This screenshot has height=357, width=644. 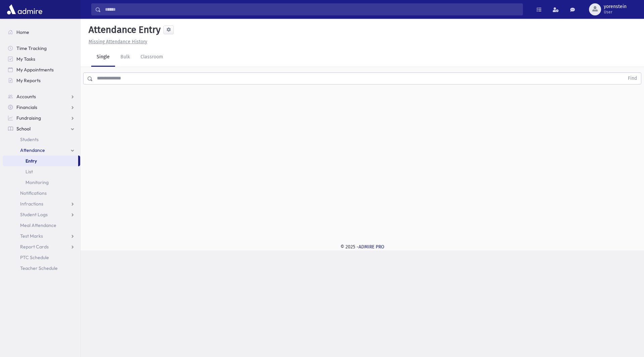 I want to click on a: Classroom, so click(x=151, y=57).